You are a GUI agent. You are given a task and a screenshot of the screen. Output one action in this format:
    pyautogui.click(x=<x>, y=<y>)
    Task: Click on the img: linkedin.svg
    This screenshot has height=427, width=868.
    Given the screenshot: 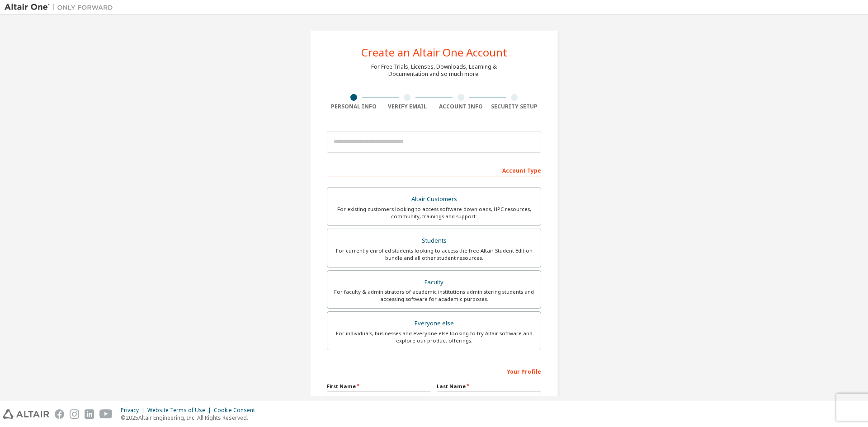 What is the action you would take?
    pyautogui.click(x=89, y=414)
    